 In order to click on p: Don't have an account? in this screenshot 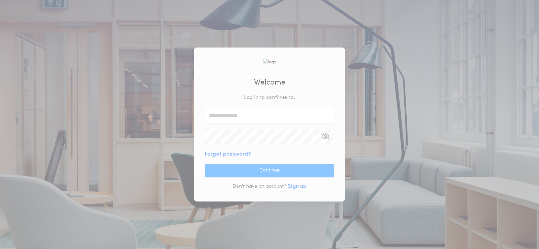, I will do `click(259, 187)`.